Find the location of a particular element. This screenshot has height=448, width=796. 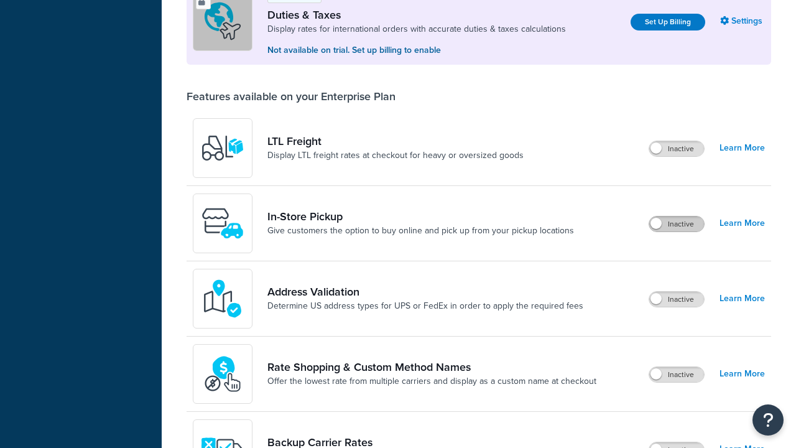

a: Display LTL freight rates at checkout for heavy or oversized goods is located at coordinates (396, 155).